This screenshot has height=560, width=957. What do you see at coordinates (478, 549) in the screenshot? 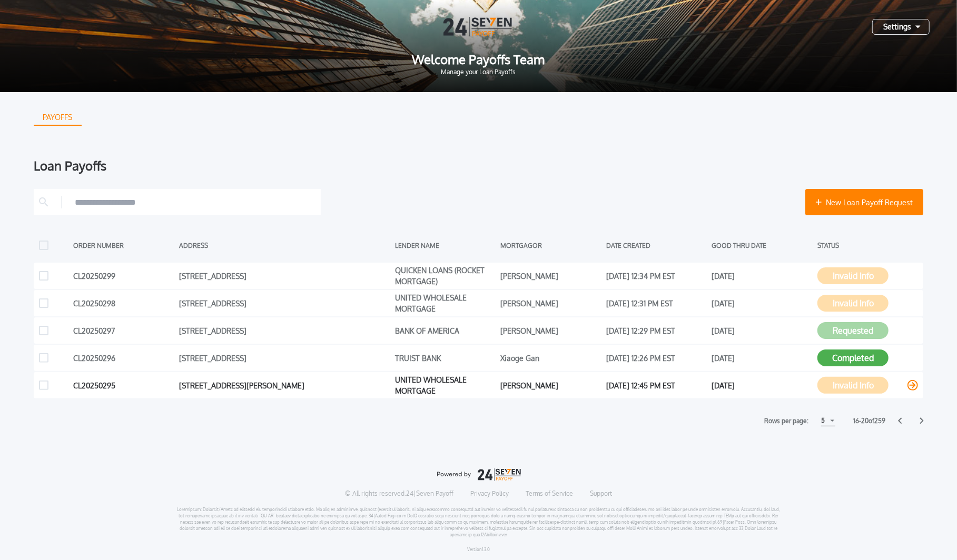
I see `p: Version 1.3.0` at bounding box center [478, 549].